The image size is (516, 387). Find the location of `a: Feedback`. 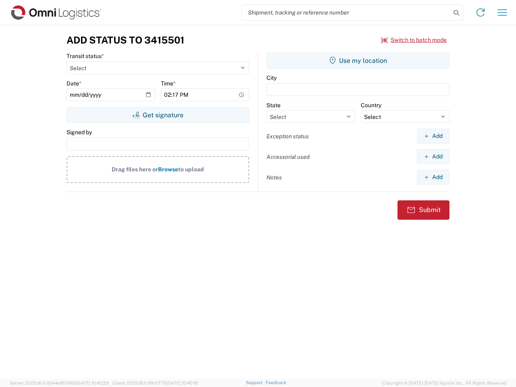

a: Feedback is located at coordinates (276, 383).